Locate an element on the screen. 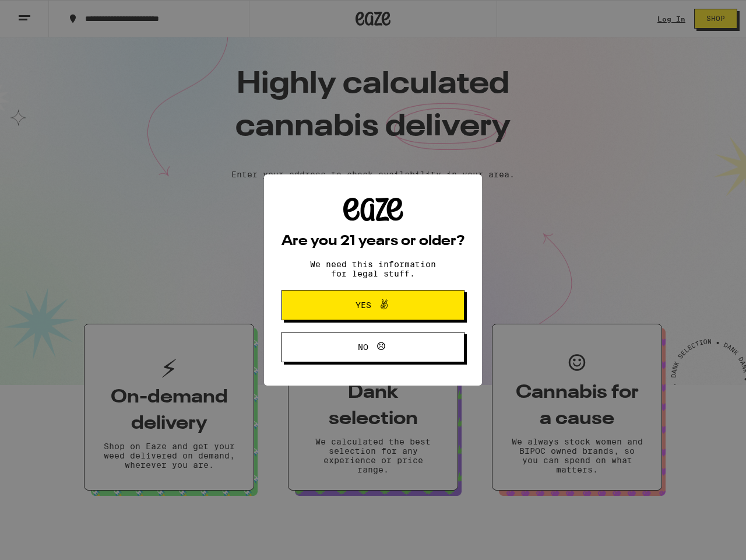 This screenshot has width=746, height=560. h2: Are you 21 years or older? is located at coordinates (373, 241).